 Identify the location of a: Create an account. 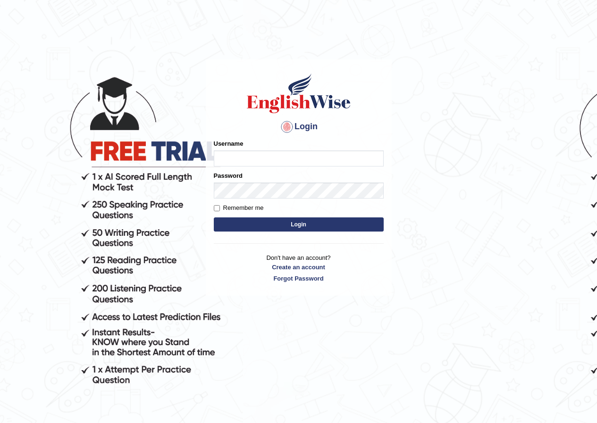
(299, 267).